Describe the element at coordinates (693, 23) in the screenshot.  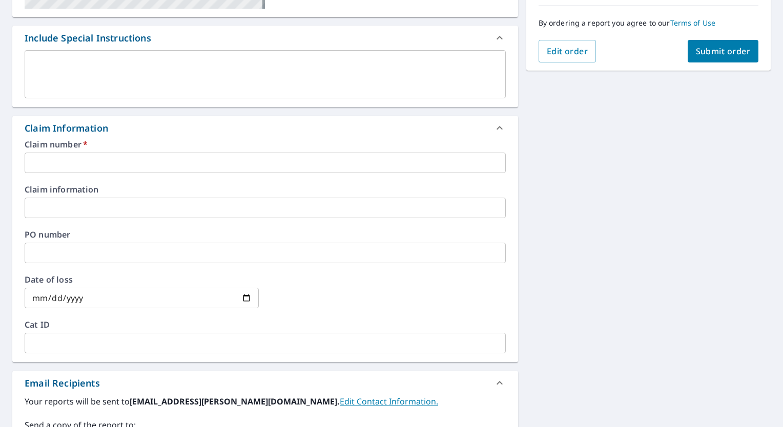
I see `a: Terms of Use` at that location.